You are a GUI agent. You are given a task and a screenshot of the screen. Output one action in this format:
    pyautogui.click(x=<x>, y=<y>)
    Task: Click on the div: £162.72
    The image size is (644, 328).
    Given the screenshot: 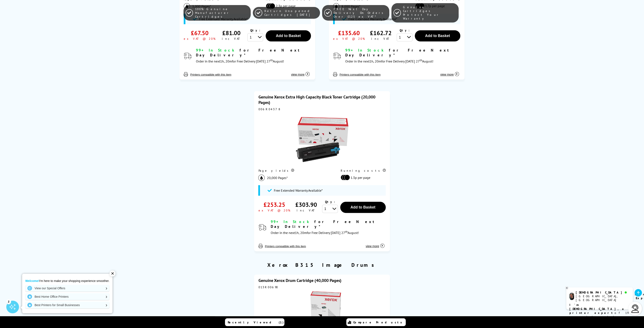 What is the action you would take?
    pyautogui.click(x=380, y=33)
    